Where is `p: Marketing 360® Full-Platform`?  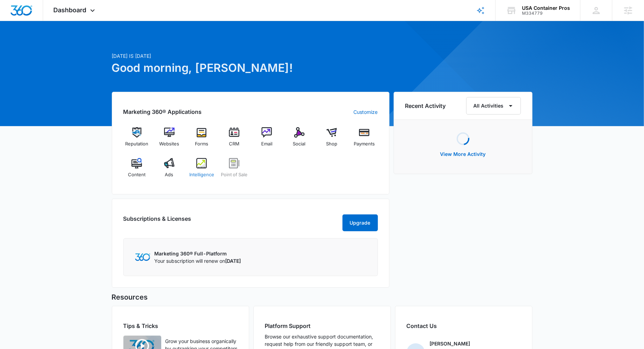 p: Marketing 360® Full-Platform is located at coordinates (198, 254).